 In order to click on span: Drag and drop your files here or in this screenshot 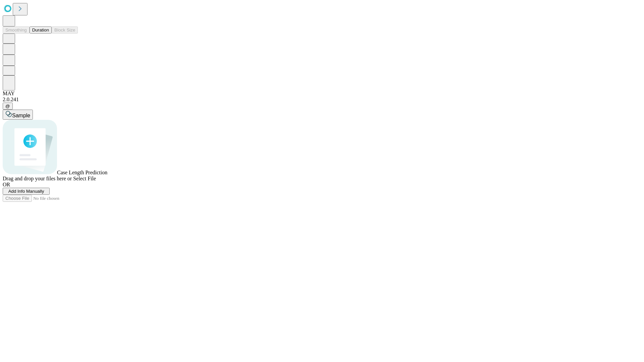, I will do `click(37, 179)`.